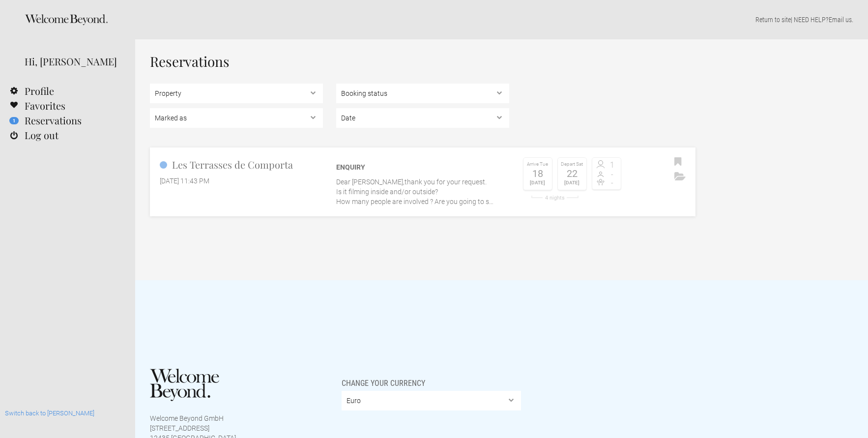 The image size is (868, 438). What do you see at coordinates (538, 164) in the screenshot?
I see `div: Arrive Tue` at bounding box center [538, 164].